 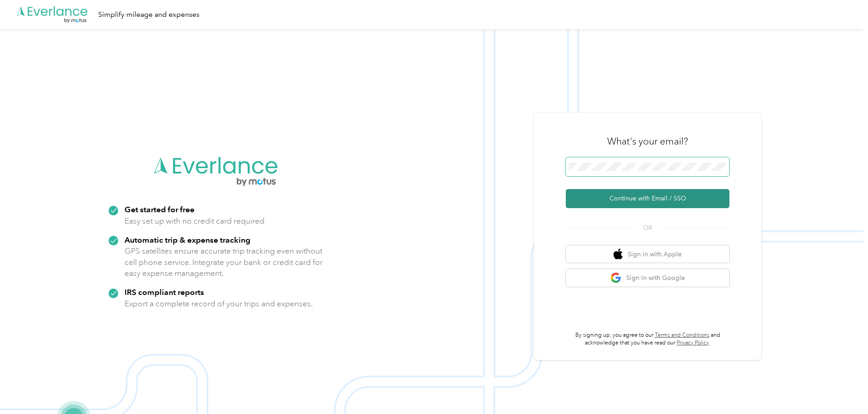 What do you see at coordinates (648, 339) in the screenshot?
I see `p: By signing up, you agree to our and acknowledge that you have read our .` at bounding box center [648, 339].